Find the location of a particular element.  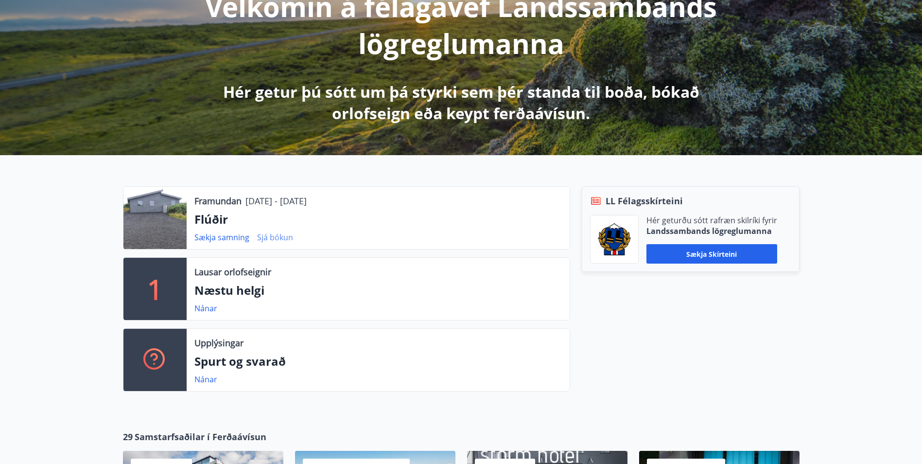

p: Hér geturðu sótt rafræn skilríki fyrir is located at coordinates (712, 220).